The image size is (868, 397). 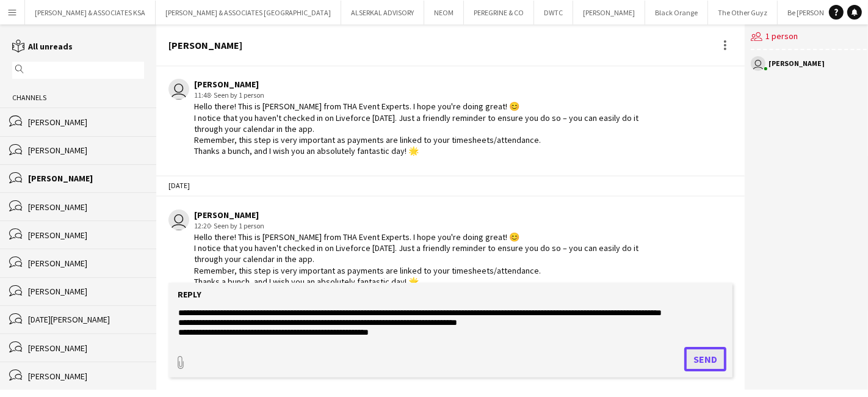 What do you see at coordinates (382, 12) in the screenshot?
I see `button: ALSERKAL ADVISORY` at bounding box center [382, 12].